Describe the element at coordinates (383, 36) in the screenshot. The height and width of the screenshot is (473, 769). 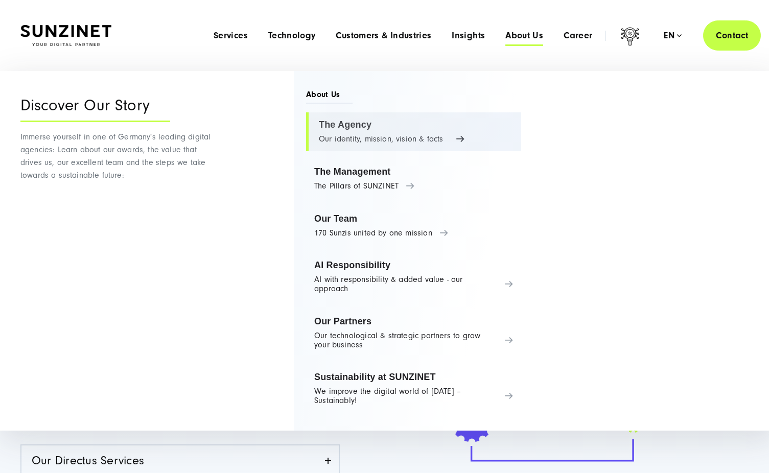
I see `span: Customers & Industries` at that location.